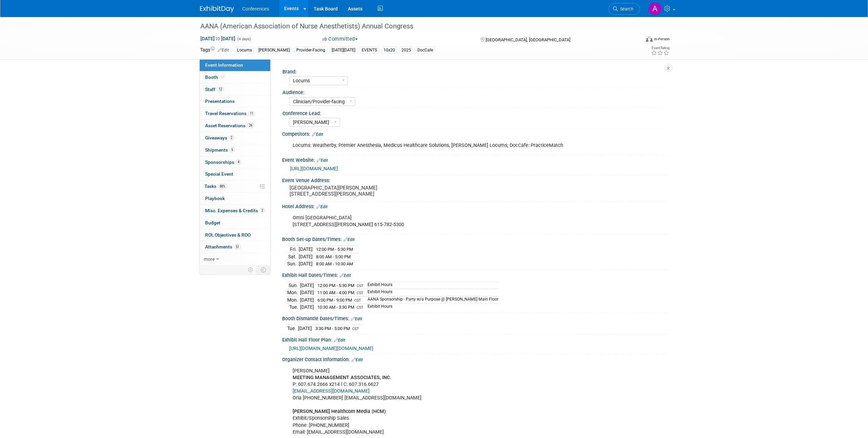  I want to click on div: 10x20, so click(389, 50).